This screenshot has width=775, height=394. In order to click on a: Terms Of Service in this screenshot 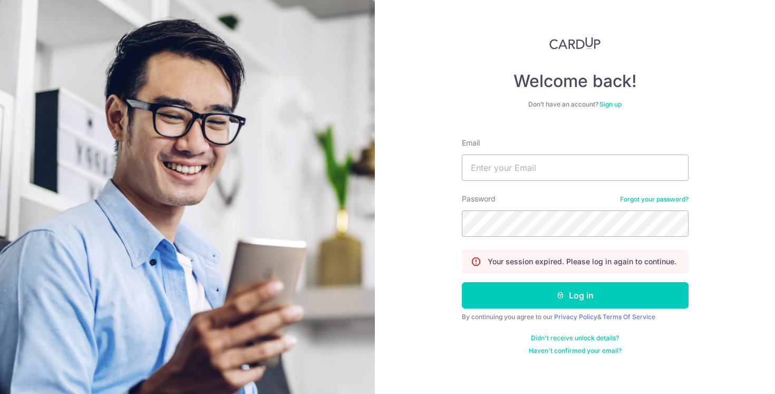, I will do `click(629, 316)`.